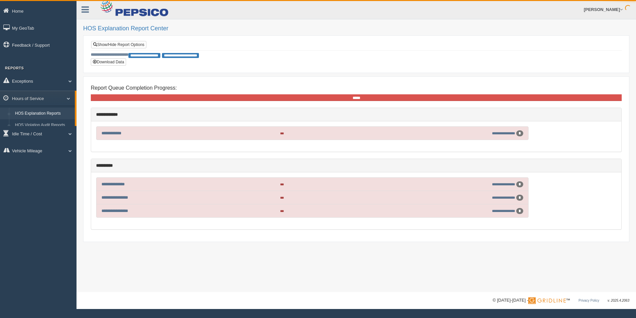  Describe the element at coordinates (357, 88) in the screenshot. I see `h4: Report Queue Completion Progress:` at that location.